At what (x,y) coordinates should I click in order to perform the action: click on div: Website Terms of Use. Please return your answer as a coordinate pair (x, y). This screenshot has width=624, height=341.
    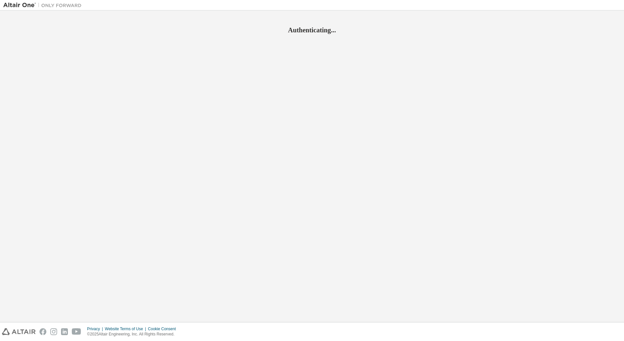
    Looking at the image, I should click on (126, 329).